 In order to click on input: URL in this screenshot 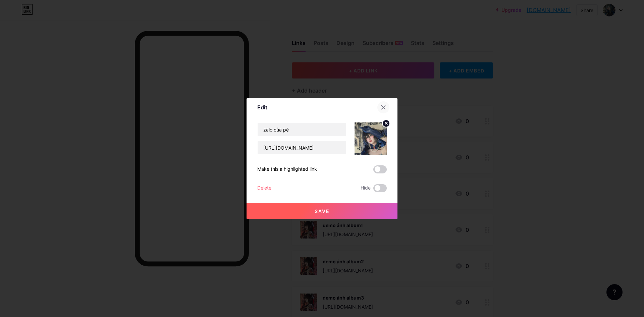, I will do `click(302, 148)`.